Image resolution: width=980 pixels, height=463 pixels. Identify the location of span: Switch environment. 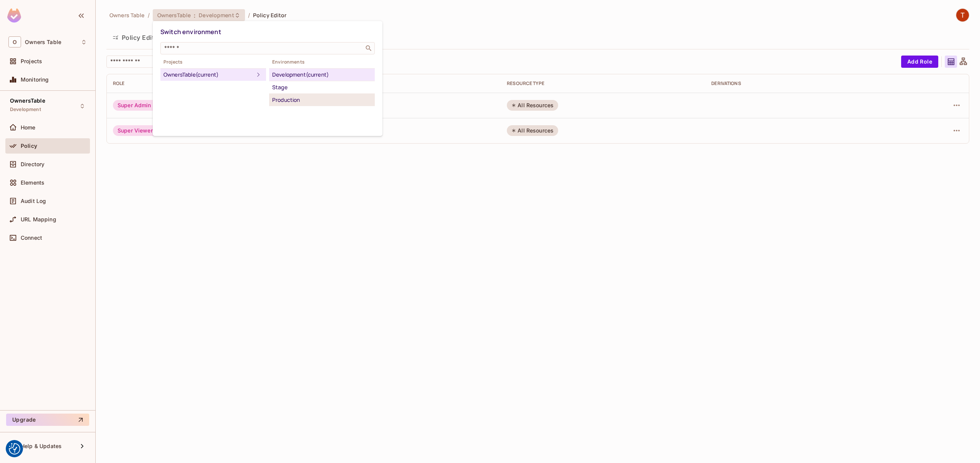
(191, 32).